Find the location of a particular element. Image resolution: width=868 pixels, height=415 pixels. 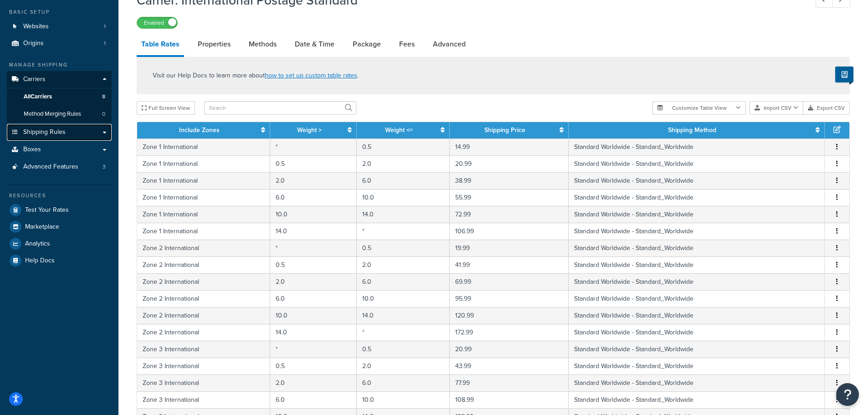

td: 41.99 is located at coordinates (509, 264).